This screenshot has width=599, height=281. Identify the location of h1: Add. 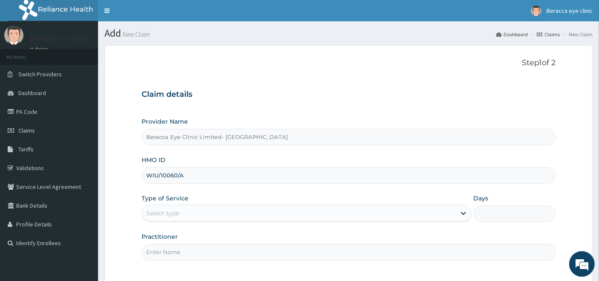
(348, 33).